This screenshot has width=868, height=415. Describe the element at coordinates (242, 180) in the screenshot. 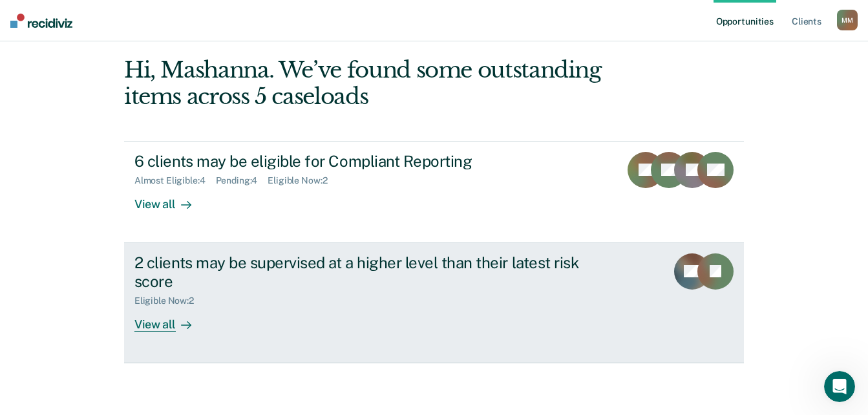

I see `div: Pending : 4` at that location.